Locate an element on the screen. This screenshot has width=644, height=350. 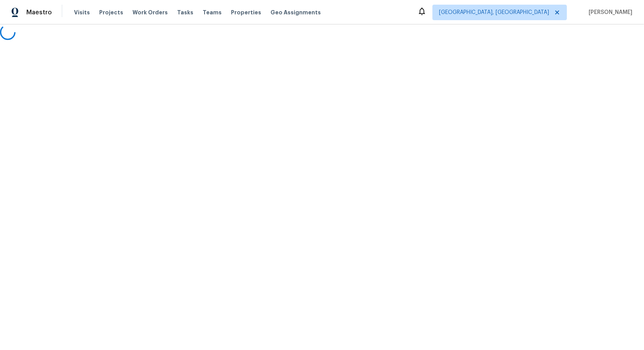
span: Geo Assignments is located at coordinates (295, 12).